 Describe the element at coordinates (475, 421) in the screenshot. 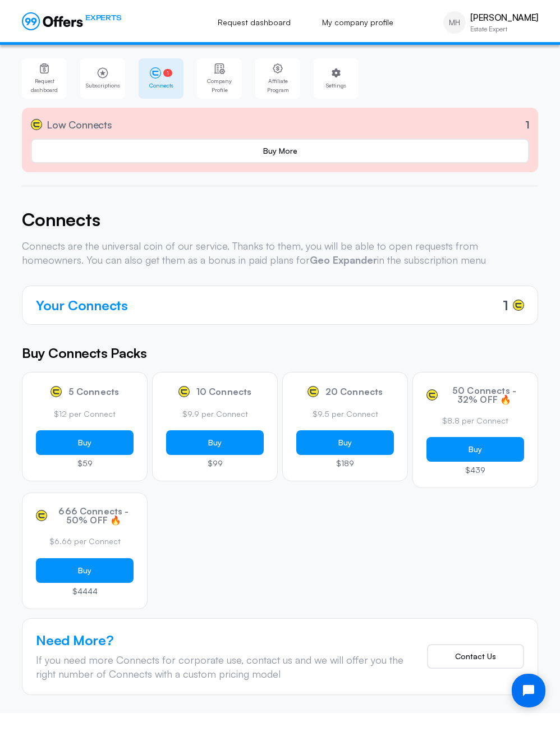

I see `p: $8.8 per Connect` at that location.